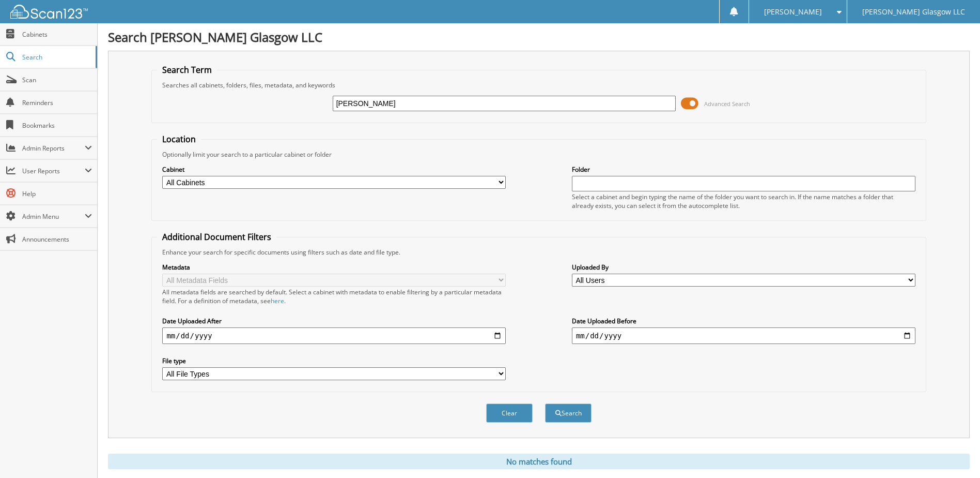 Image resolution: width=980 pixels, height=478 pixels. I want to click on legend: Search Term, so click(187, 70).